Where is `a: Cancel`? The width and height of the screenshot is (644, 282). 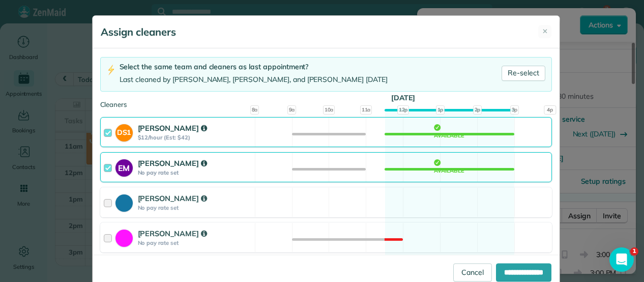
a: Cancel is located at coordinates (473, 272).